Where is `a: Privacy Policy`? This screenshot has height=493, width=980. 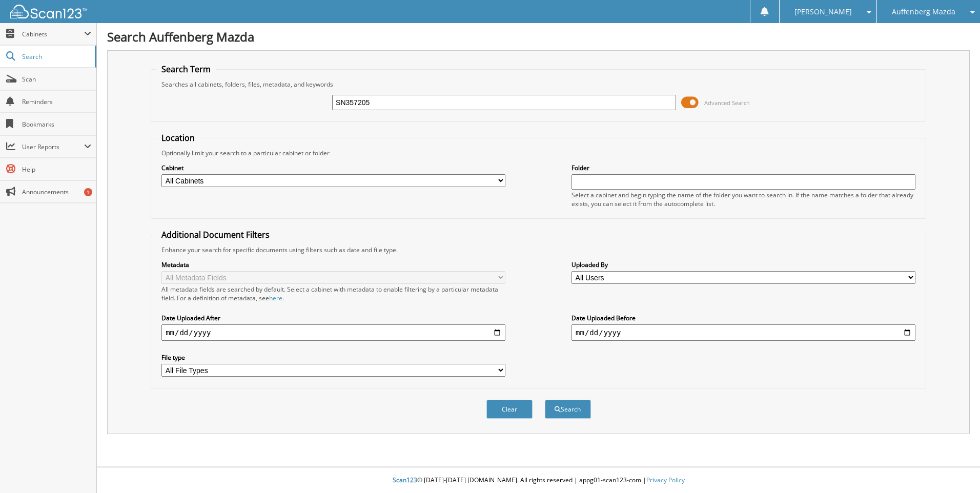
a: Privacy Policy is located at coordinates (665, 480).